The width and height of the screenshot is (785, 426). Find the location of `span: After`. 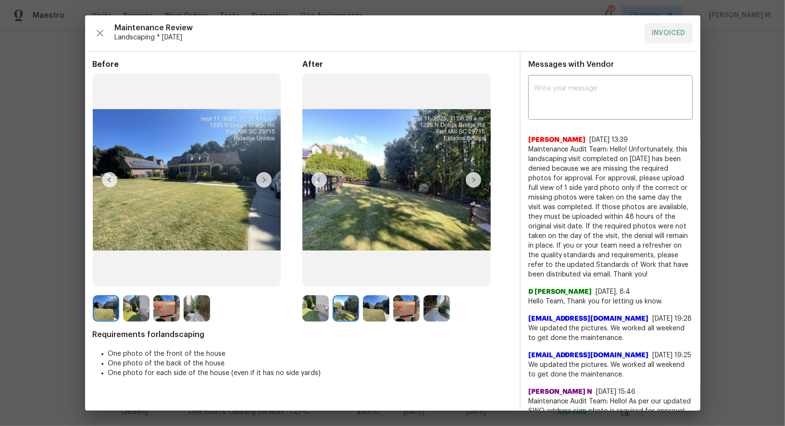

span: After is located at coordinates (407, 64).